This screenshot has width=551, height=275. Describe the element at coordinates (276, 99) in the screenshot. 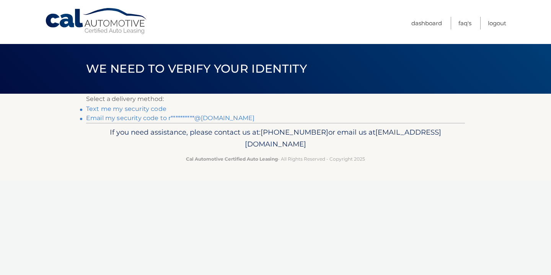

I see `p: Select a delivery method:` at that location.